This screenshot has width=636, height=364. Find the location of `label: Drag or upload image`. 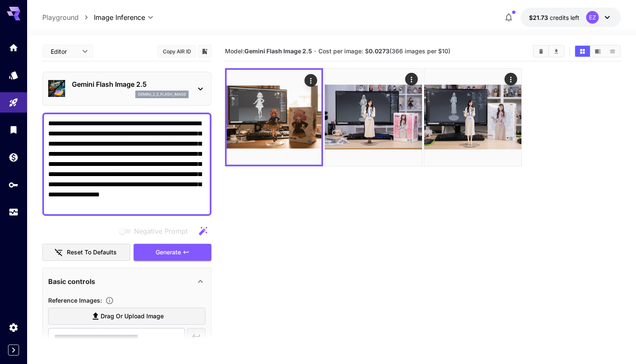

label: Drag or upload image is located at coordinates (127, 316).